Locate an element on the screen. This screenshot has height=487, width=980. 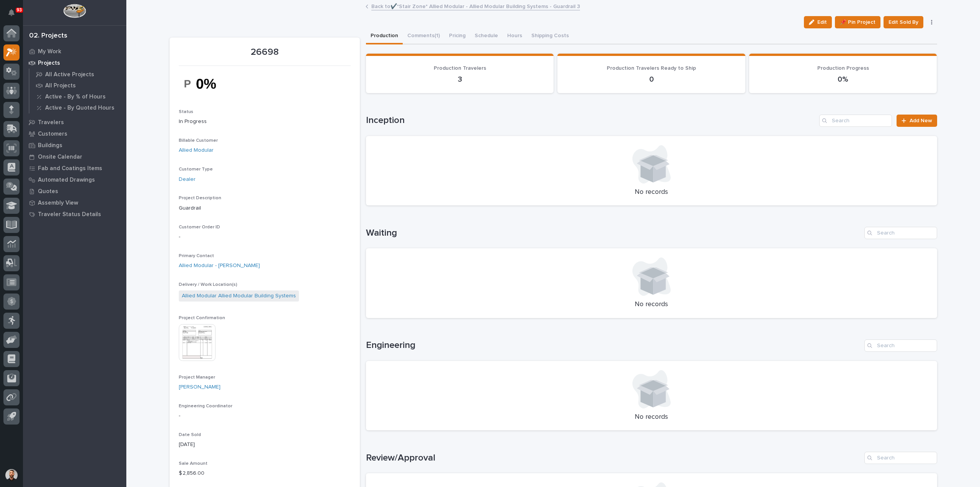
a: Quotes is located at coordinates (74, 191).